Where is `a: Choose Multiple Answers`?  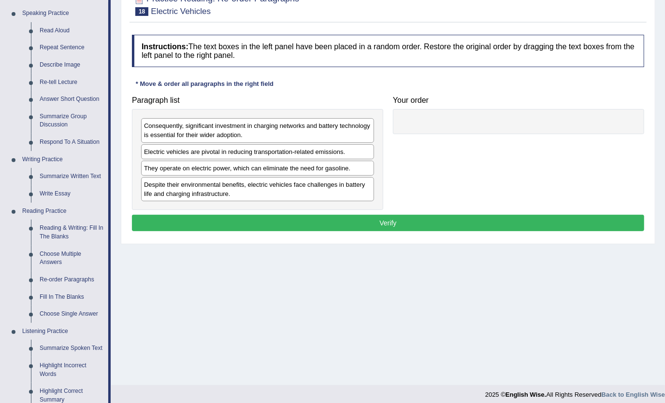 a: Choose Multiple Answers is located at coordinates (71, 258).